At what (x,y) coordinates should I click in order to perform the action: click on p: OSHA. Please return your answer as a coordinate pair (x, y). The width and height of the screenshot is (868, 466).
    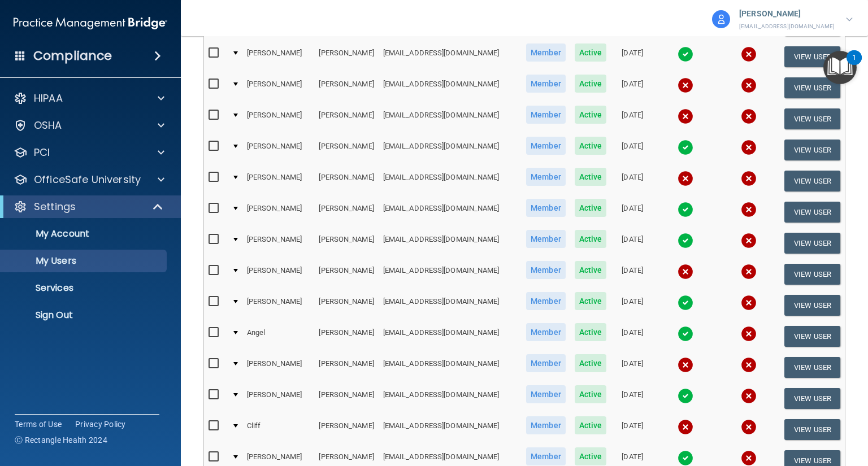
    Looking at the image, I should click on (48, 125).